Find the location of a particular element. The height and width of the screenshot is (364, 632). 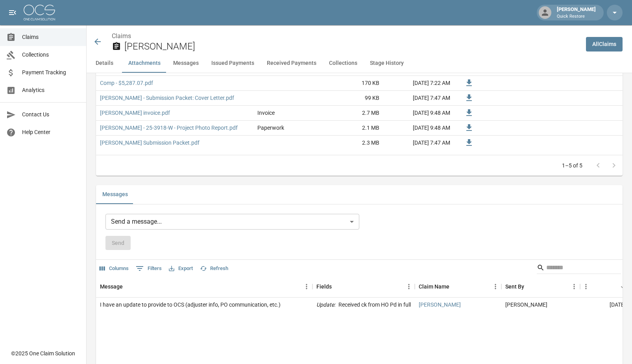

div: © 2025 One Claim Solution is located at coordinates (43, 353).